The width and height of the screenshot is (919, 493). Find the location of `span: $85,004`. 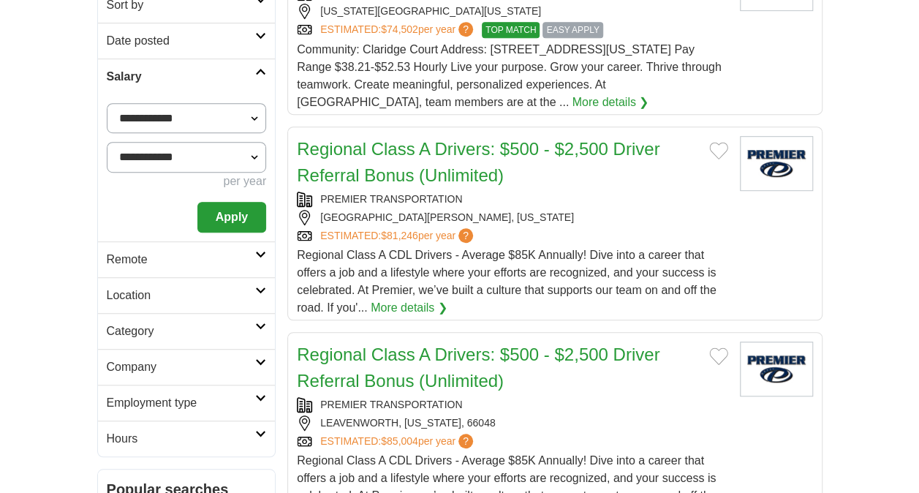

span: $85,004 is located at coordinates (399, 441).